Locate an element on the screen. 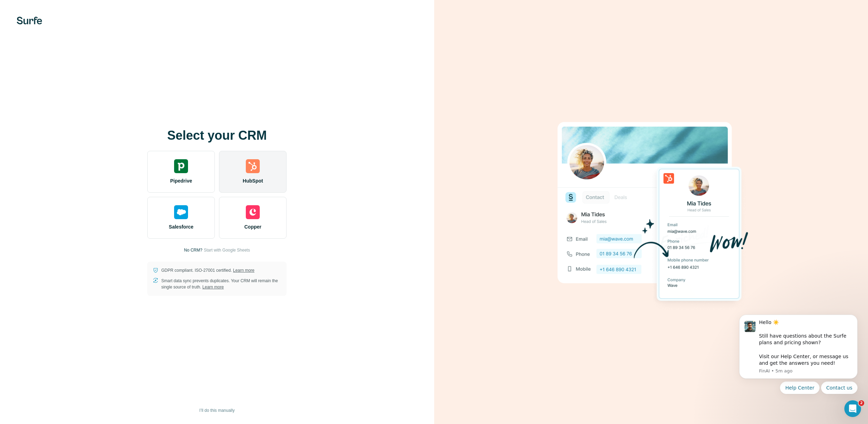 The width and height of the screenshot is (868, 424). img: HUBSPOT image is located at coordinates (651, 212).